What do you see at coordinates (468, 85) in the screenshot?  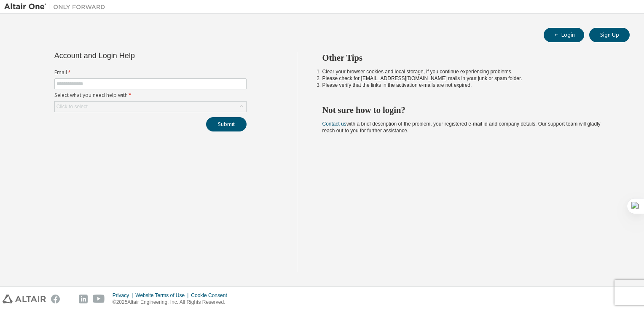 I see `li: Please verify that the links in the activation e-mails are not expired.` at bounding box center [468, 85].